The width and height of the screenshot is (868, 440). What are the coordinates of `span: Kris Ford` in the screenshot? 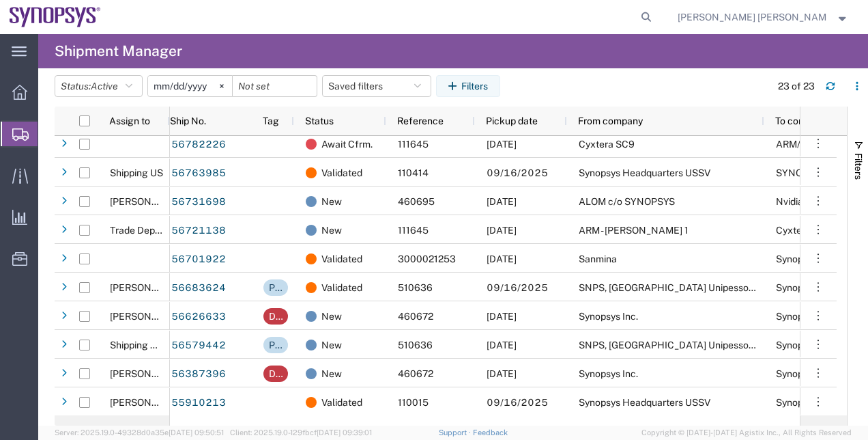 It's located at (149, 201).